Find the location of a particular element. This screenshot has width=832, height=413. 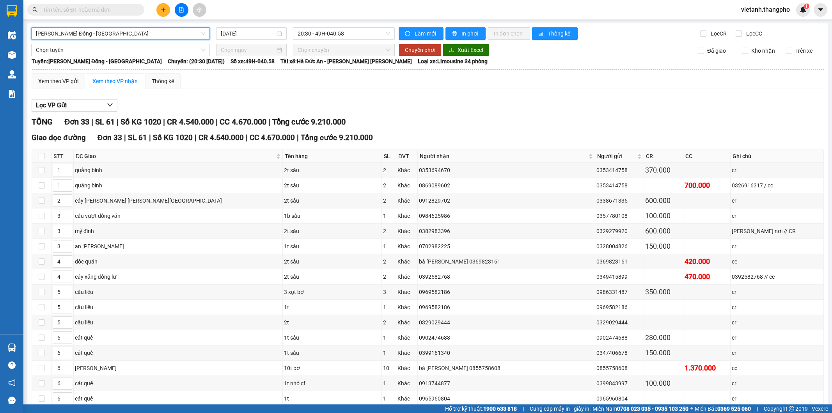

span: caret-down is located at coordinates (821, 10).